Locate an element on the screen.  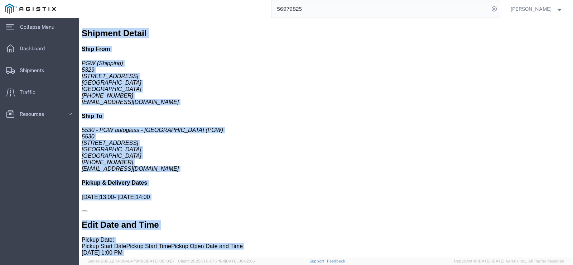
a: Support is located at coordinates (319, 261).